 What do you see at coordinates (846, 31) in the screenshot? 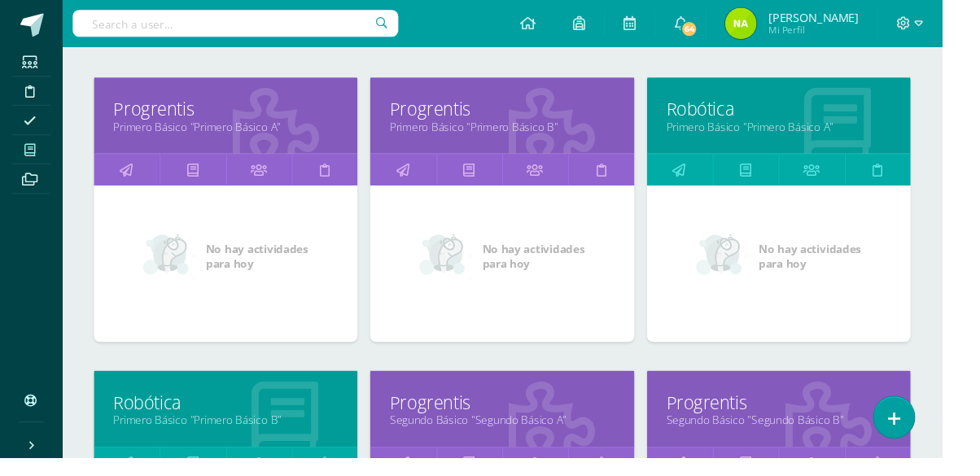
I see `span: Mi Perfil` at bounding box center [846, 31].